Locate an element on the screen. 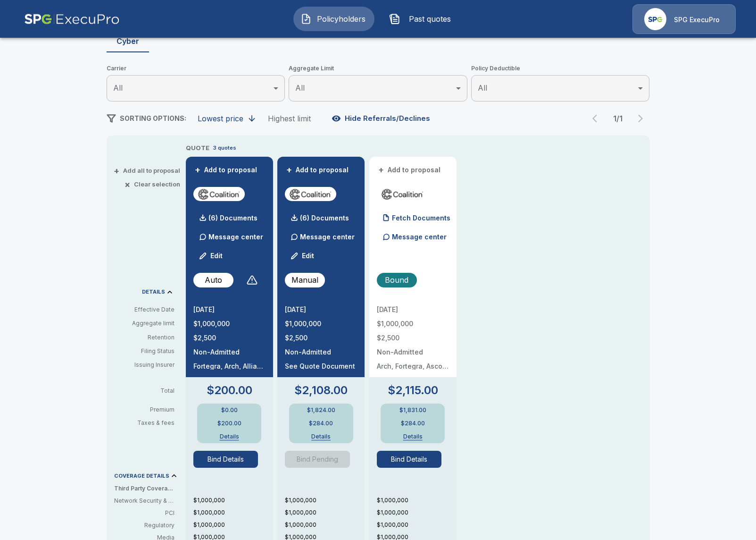 The width and height of the screenshot is (756, 540). p: Bound is located at coordinates (396, 280).